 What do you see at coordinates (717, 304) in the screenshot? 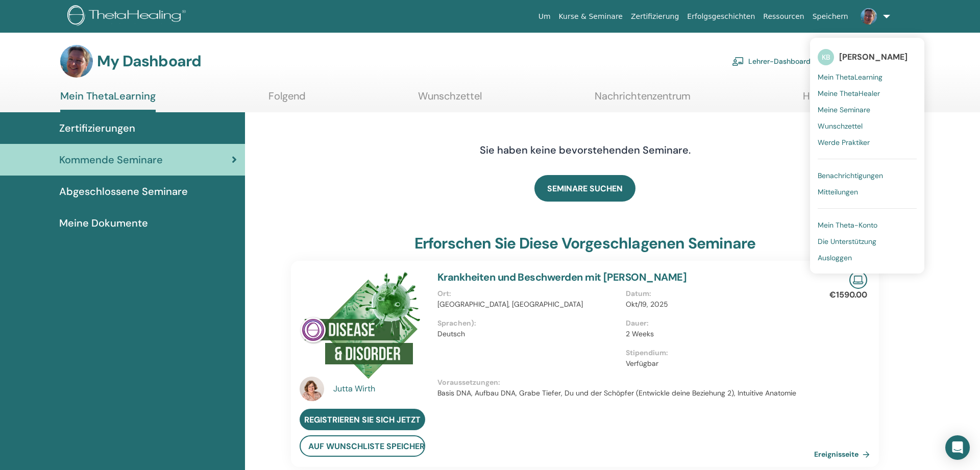
I see `p: Okt/19, 2025` at bounding box center [717, 304].